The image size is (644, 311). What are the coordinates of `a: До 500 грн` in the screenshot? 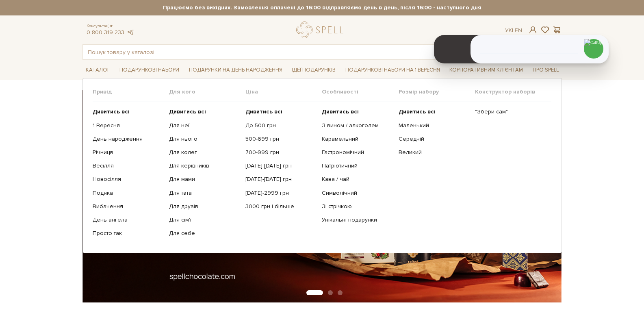 It's located at (280, 126).